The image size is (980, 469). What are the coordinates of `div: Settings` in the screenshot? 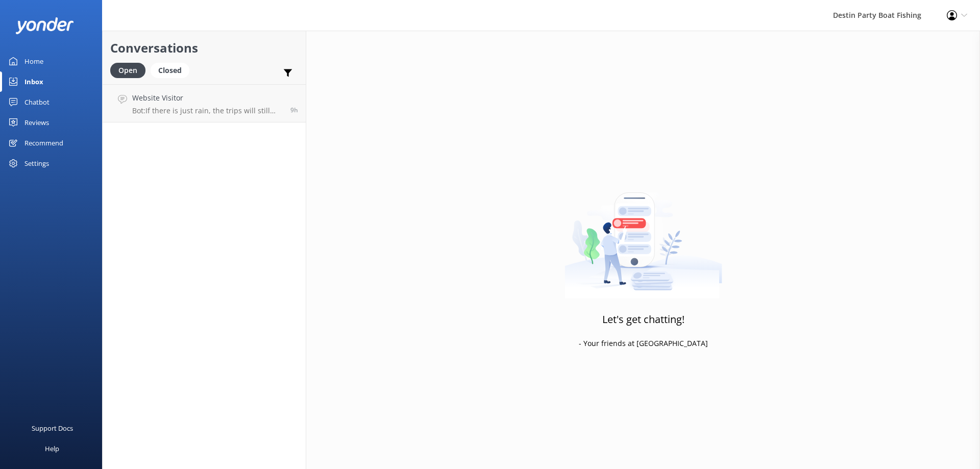 It's located at (36, 163).